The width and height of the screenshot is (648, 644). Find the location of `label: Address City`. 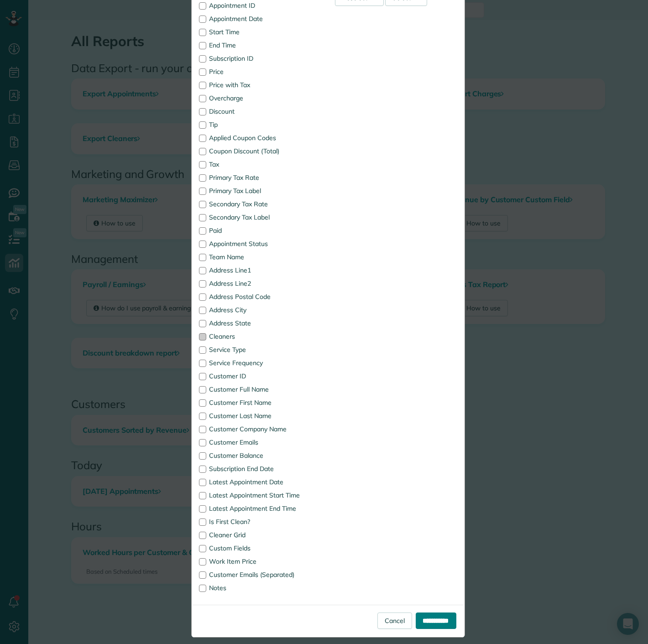

label: Address City is located at coordinates (260, 310).